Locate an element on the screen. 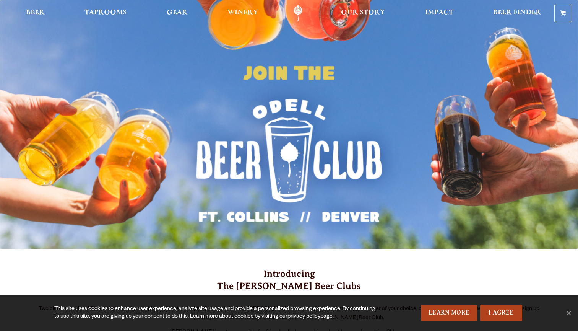 The image size is (578, 331). span: Taprooms is located at coordinates (105, 13).